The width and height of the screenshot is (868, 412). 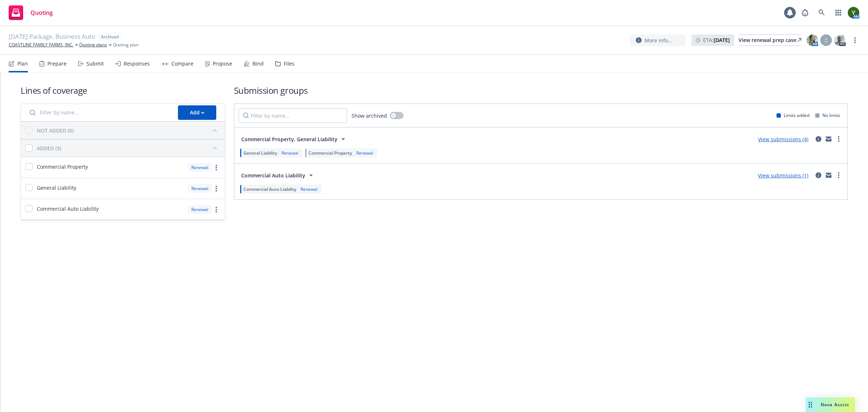 What do you see at coordinates (197, 113) in the screenshot?
I see `div: Add` at bounding box center [197, 113].